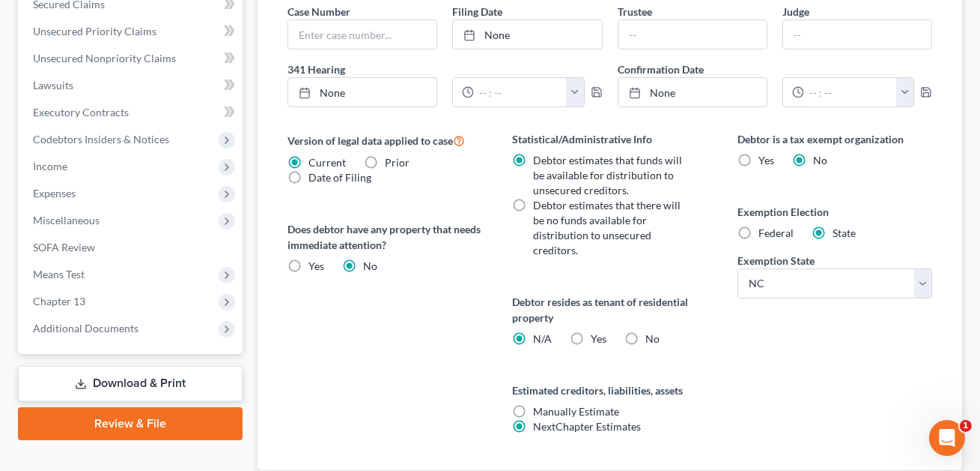 The image size is (980, 471). I want to click on label: Exemption Election, so click(835, 212).